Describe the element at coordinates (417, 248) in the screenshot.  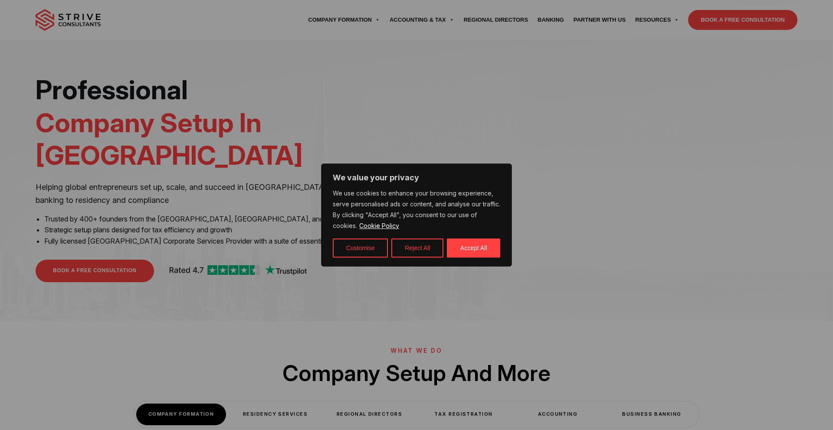
I see `button: Reject All` at that location.